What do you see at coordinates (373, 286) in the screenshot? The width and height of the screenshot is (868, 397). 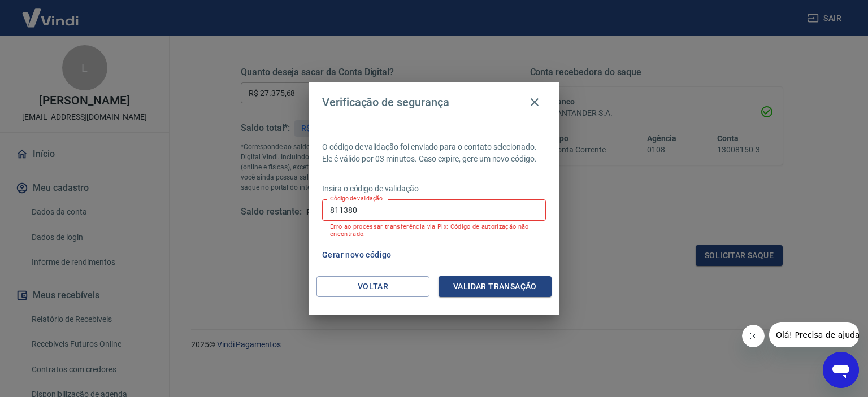 I see `button: Voltar` at bounding box center [373, 286].